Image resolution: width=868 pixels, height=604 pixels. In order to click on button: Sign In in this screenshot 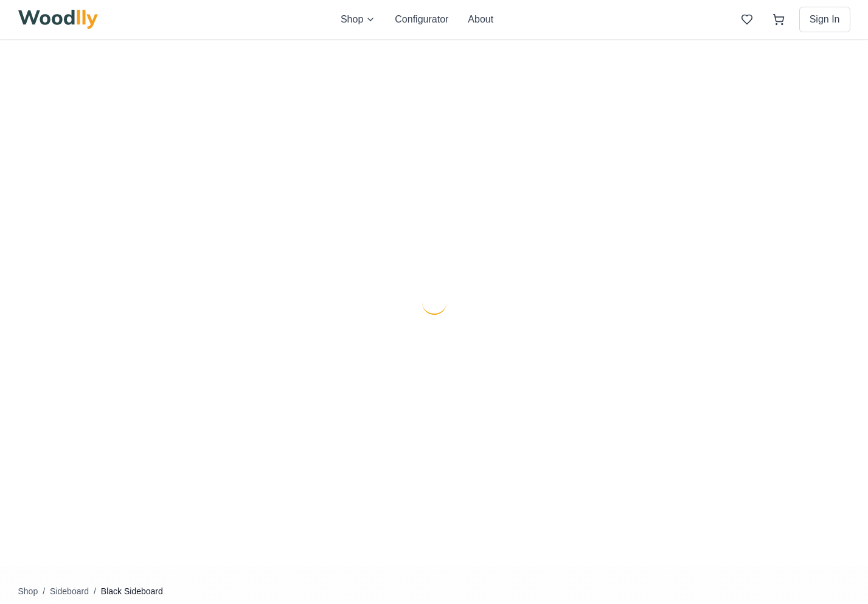, I will do `click(825, 19)`.